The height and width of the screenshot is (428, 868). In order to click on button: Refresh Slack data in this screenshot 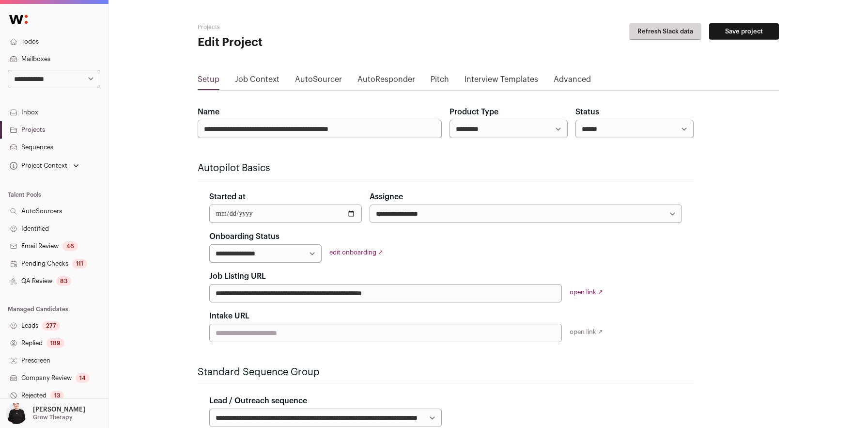, I will do `click(665, 32)`.